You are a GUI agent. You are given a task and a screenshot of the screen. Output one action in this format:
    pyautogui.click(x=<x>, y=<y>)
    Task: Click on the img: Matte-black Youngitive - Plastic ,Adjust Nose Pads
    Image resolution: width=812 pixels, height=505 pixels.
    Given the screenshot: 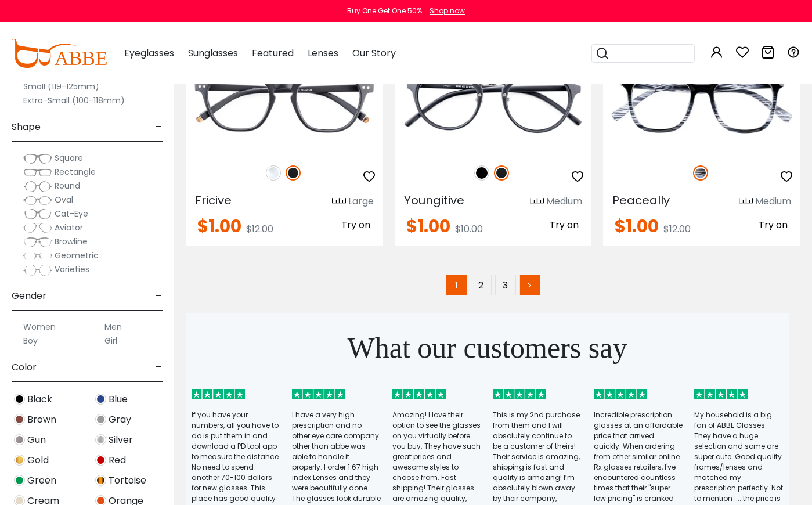 What is the action you would take?
    pyautogui.click(x=494, y=104)
    